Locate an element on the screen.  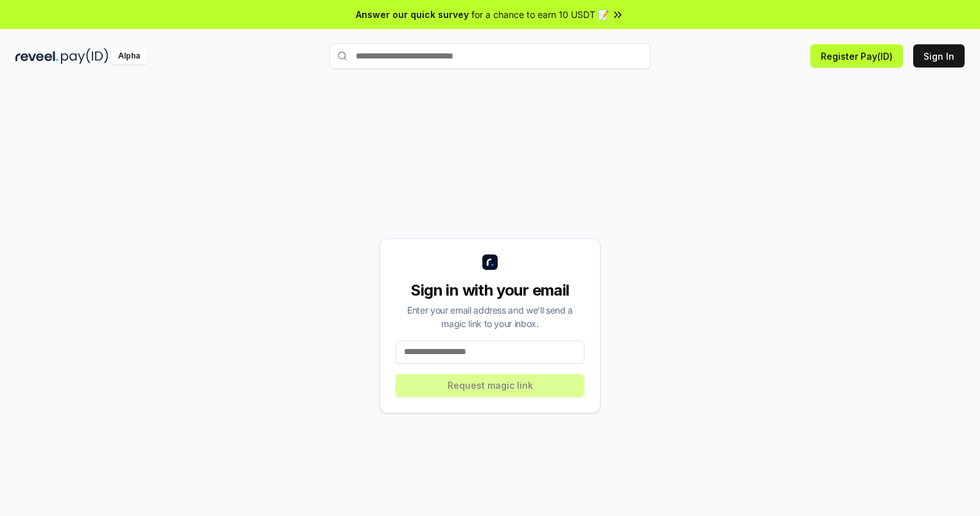
img: reveel_dark is located at coordinates (37, 56).